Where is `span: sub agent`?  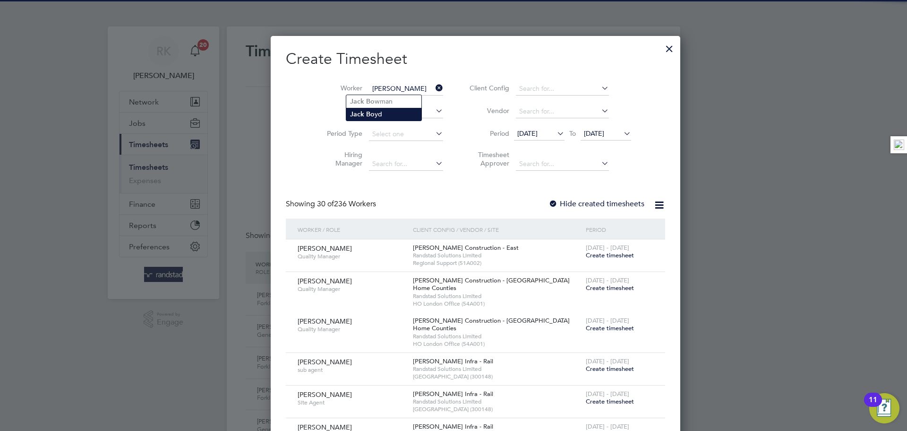
span: sub agent is located at coordinates (352, 370).